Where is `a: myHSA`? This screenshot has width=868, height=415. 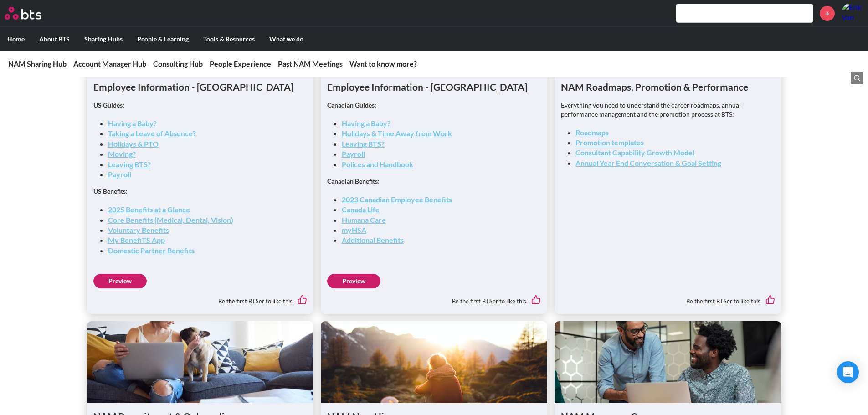
a: myHSA is located at coordinates (354, 230).